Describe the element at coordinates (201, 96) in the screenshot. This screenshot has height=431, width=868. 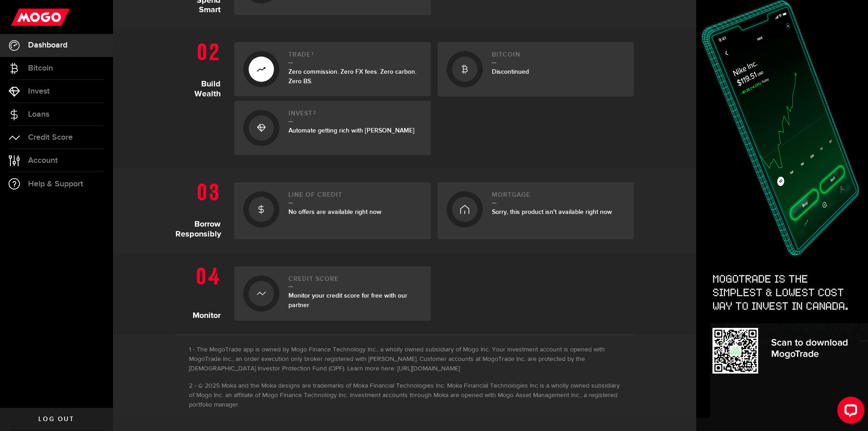
I see `h1: Build Wealth` at that location.